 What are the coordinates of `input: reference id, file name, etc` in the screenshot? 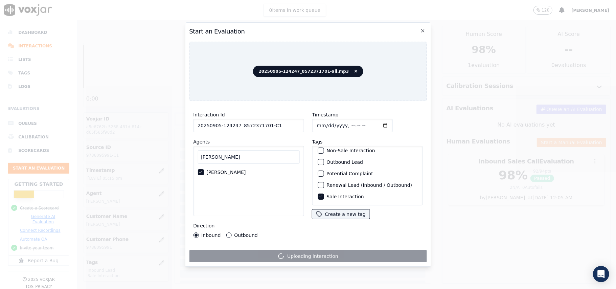 It's located at (248, 126).